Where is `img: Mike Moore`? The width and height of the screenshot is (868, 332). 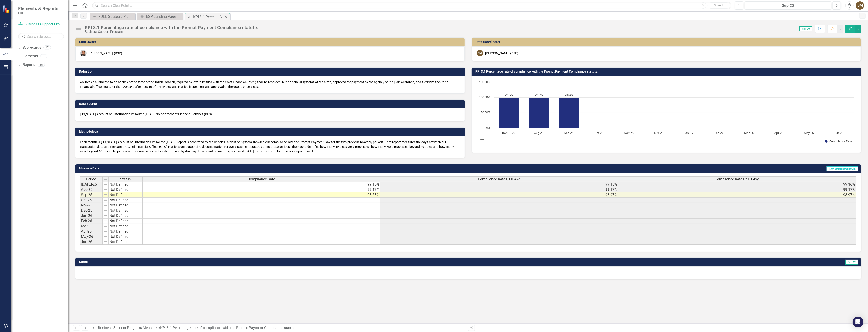 img: Mike Moore is located at coordinates (83, 53).